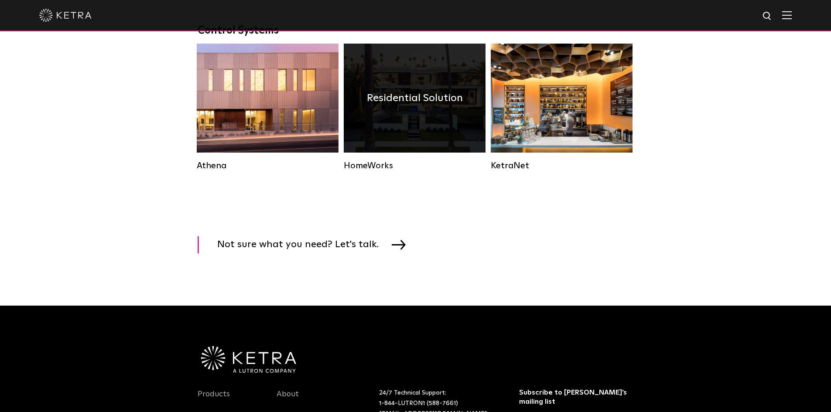 Image resolution: width=831 pixels, height=412 pixels. What do you see at coordinates (768, 16) in the screenshot?
I see `img: search icon` at bounding box center [768, 16].